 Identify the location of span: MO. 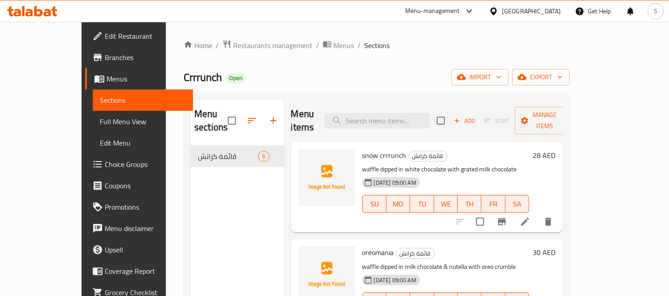
(398, 204).